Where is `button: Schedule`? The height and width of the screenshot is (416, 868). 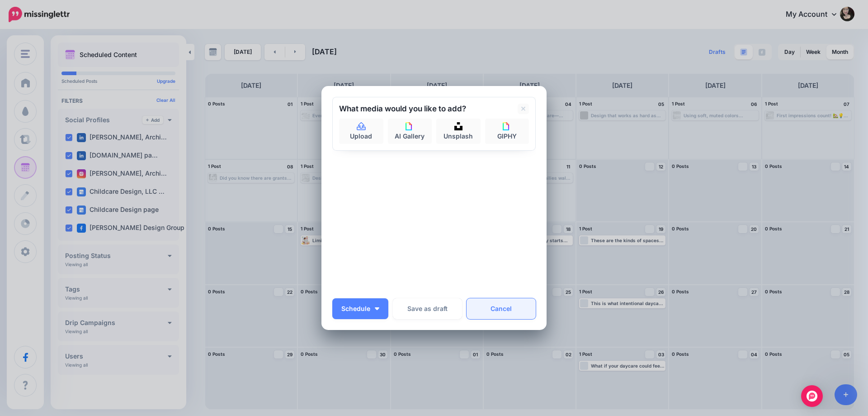
button: Schedule is located at coordinates (360, 309).